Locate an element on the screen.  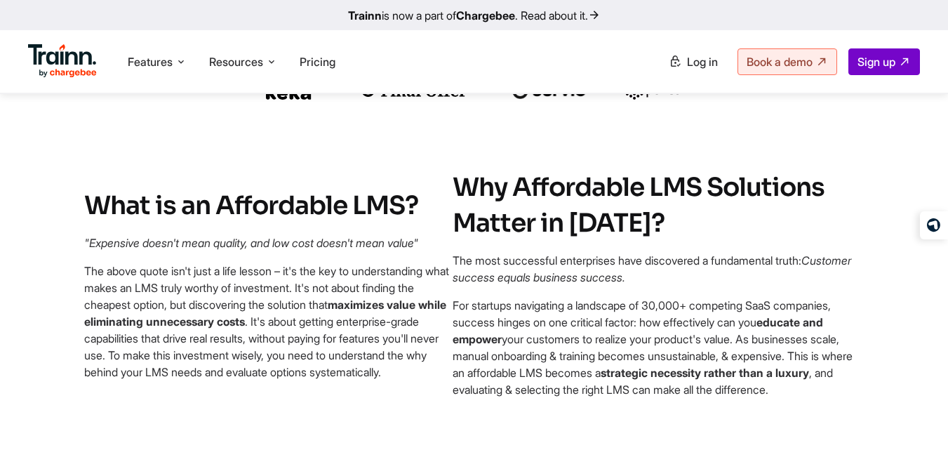
a: Sign up is located at coordinates (884, 62).